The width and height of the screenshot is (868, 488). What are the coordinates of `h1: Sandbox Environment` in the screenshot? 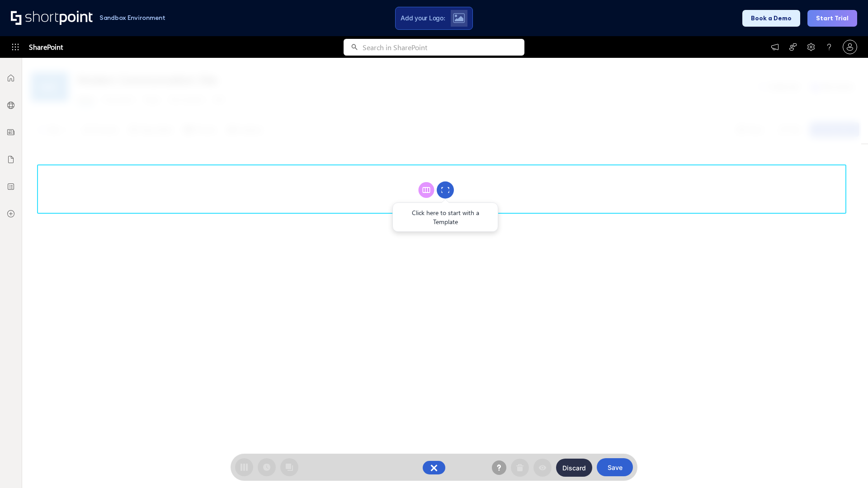 It's located at (132, 17).